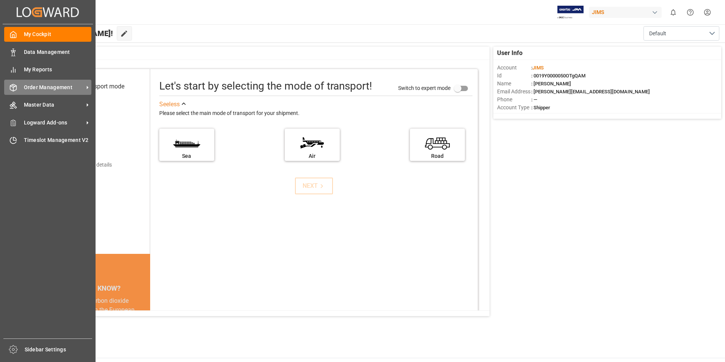 The height and width of the screenshot is (362, 725). Describe the element at coordinates (48, 52) in the screenshot. I see `a: Data Management` at that location.